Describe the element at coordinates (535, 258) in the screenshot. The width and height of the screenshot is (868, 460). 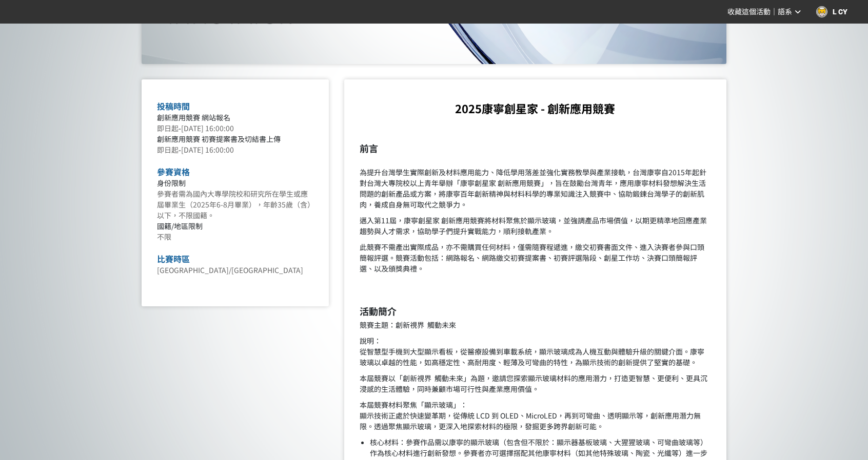
I see `p: 此競賽不需產出實際成品，亦不需購買任何材料，僅需隨賽程遞進，繳交初賽書面文件、進入決賽者參與口頭簡報評選。競賽活動包括：網路報名、網路繳交初賽提案書、初賽評選階段、創星工作坊、決賽口頭簡報評選、...` at that location.